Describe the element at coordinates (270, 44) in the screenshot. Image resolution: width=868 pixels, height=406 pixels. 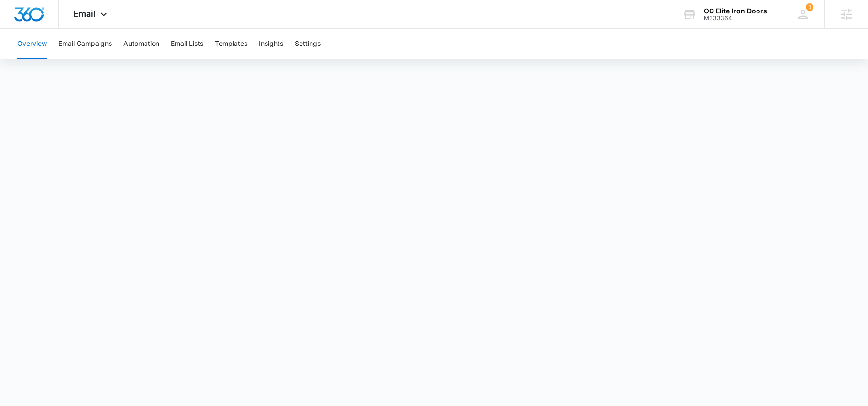
I see `button: Insights` at that location.